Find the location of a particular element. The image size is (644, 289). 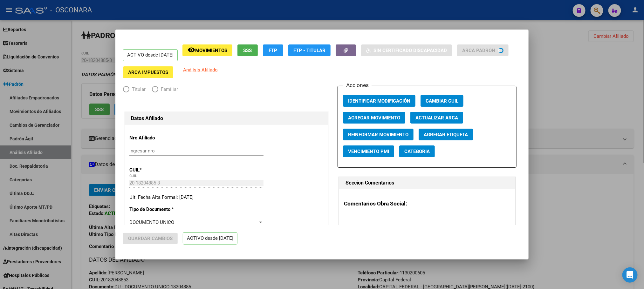

span: Reinformar Movimiento is located at coordinates (378, 135).